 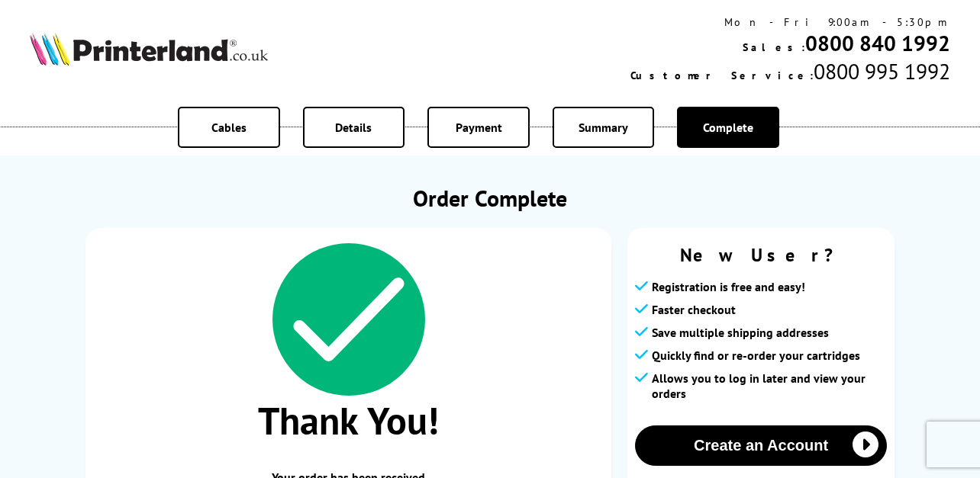 What do you see at coordinates (149, 48) in the screenshot?
I see `img: Printerland Logo` at bounding box center [149, 48].